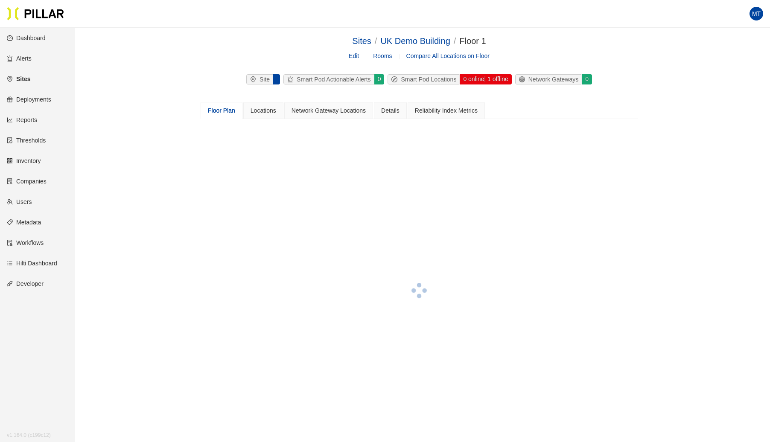 The width and height of the screenshot is (770, 442). What do you see at coordinates (448, 56) in the screenshot?
I see `a: Compare All Locations on Floor` at bounding box center [448, 56].